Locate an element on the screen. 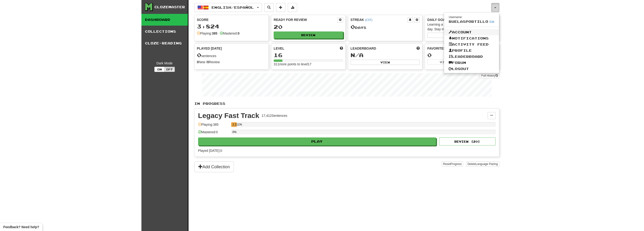  button: Add sentence to collection is located at coordinates (281, 8).